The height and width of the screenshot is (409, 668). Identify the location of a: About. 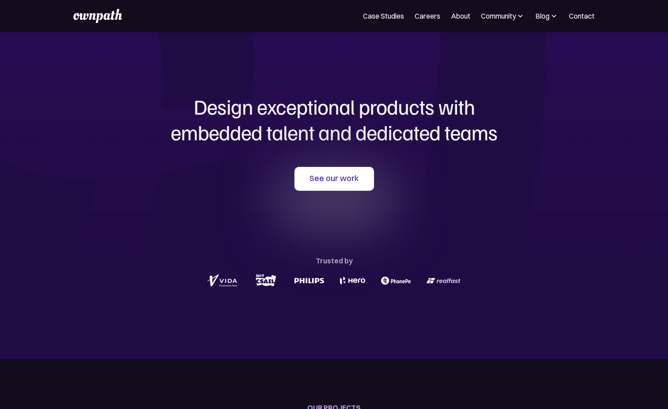
(461, 16).